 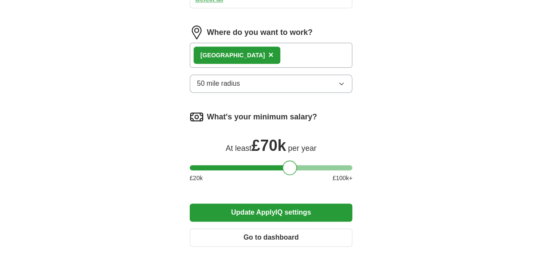 I want to click on button: Update ApplyIQ settings, so click(x=271, y=213).